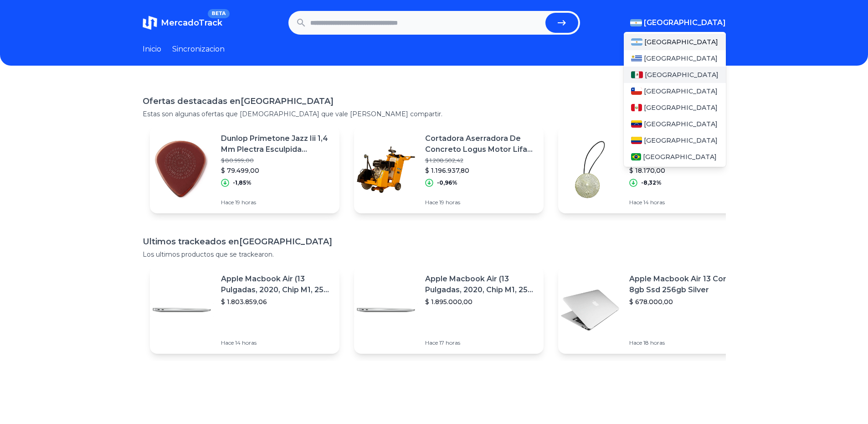 Image resolution: width=868 pixels, height=424 pixels. I want to click on p: Hace 17 horas, so click(481, 343).